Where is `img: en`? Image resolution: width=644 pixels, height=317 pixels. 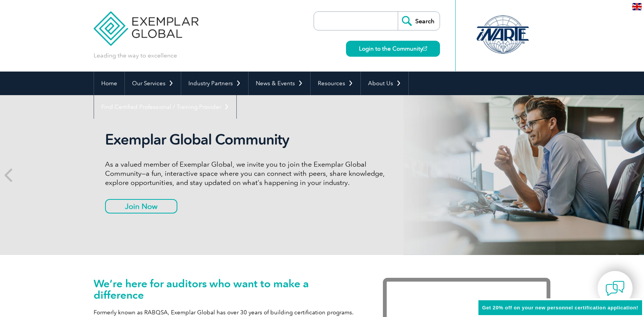
img: en is located at coordinates (637, 6).